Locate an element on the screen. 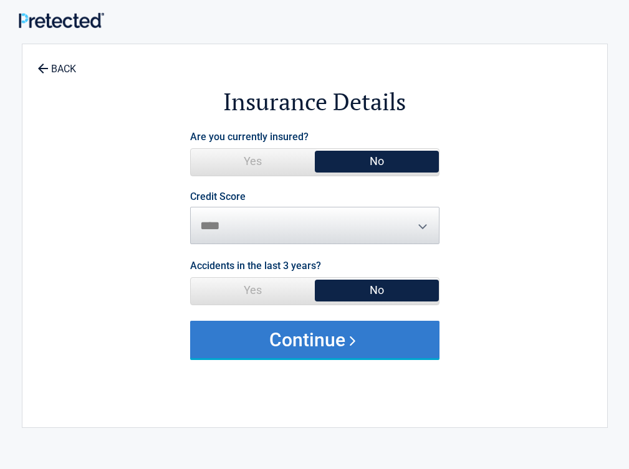 This screenshot has width=629, height=469. label: Accidents in the last 3 years? is located at coordinates (256, 266).